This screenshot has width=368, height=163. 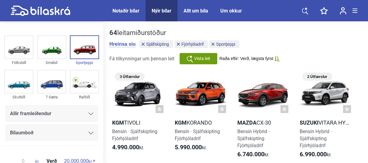 I want to click on b: 5.990.000, so click(x=188, y=147).